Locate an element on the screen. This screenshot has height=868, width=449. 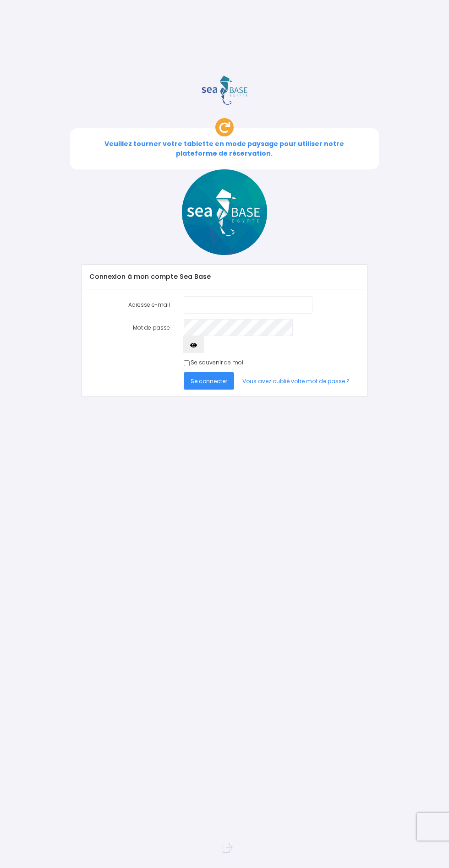
div: Connexion à mon compte Sea Base is located at coordinates (224, 277).